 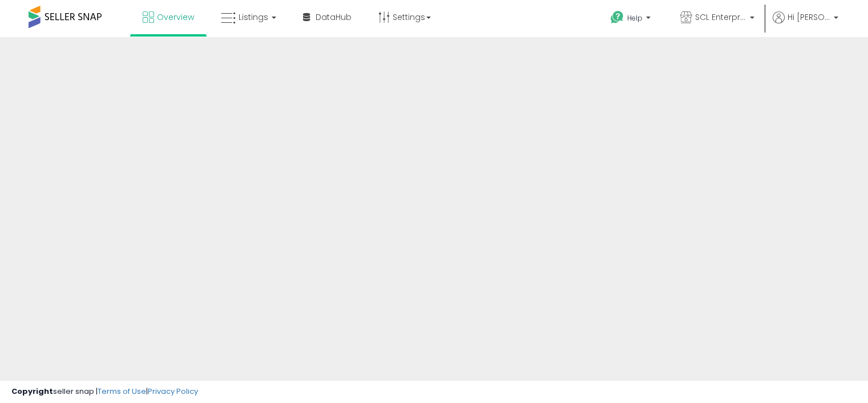 I want to click on a: Terms of Use, so click(x=122, y=391).